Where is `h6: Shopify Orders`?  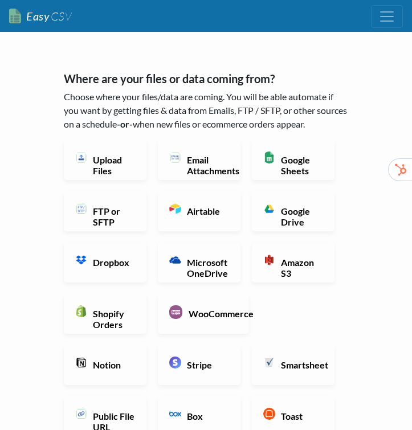 h6: Shopify Orders is located at coordinates (112, 319).